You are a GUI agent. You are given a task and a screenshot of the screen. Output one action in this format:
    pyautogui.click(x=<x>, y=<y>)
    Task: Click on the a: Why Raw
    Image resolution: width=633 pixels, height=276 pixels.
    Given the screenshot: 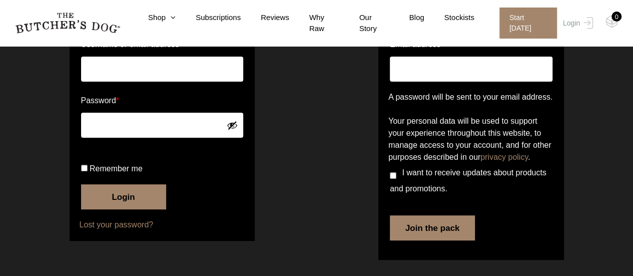 What is the action you would take?
    pyautogui.click(x=314, y=23)
    